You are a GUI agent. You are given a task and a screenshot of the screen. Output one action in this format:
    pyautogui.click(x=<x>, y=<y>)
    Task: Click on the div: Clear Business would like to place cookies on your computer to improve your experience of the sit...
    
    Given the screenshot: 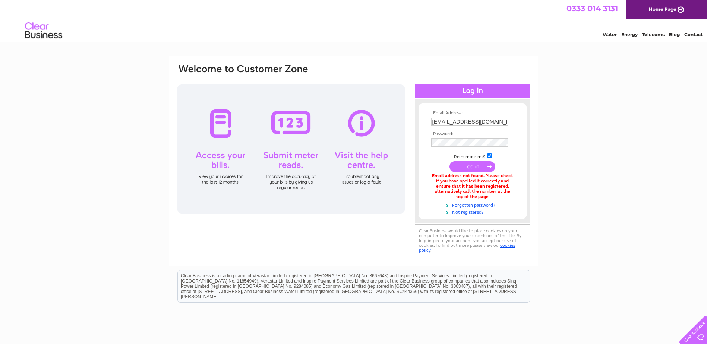 What is the action you would take?
    pyautogui.click(x=473, y=241)
    